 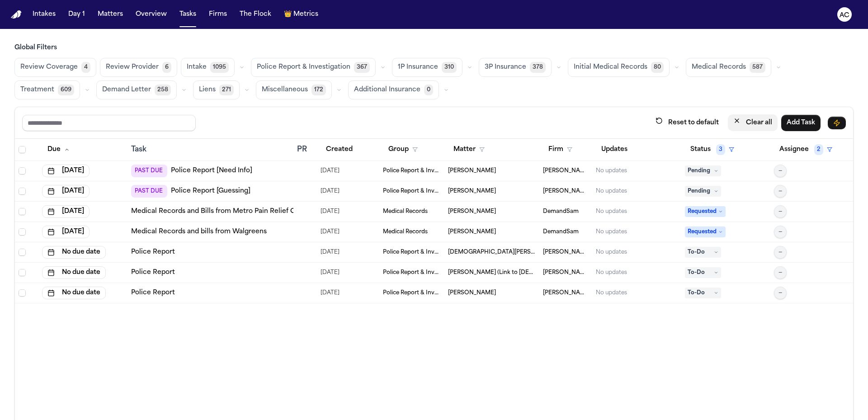 I want to click on span: 609, so click(x=66, y=90).